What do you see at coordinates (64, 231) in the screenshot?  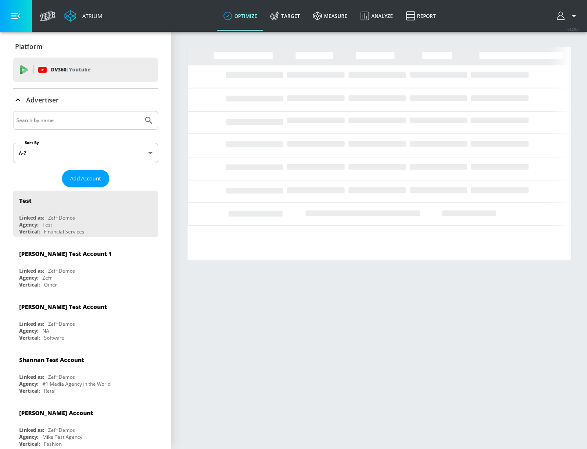 I see `div: Financial Services` at bounding box center [64, 231].